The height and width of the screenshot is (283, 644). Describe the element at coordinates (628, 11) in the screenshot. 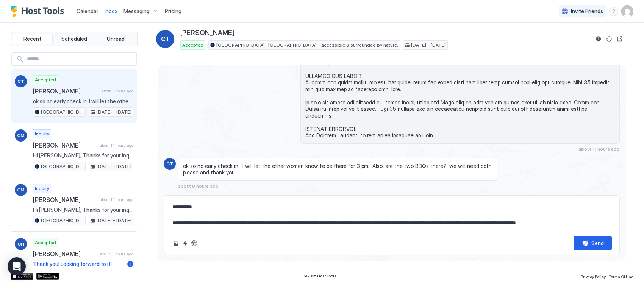

I see `div: User profile` at that location.